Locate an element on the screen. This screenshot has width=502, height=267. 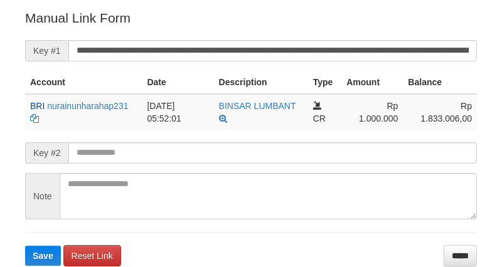
th: Date is located at coordinates (178, 82).